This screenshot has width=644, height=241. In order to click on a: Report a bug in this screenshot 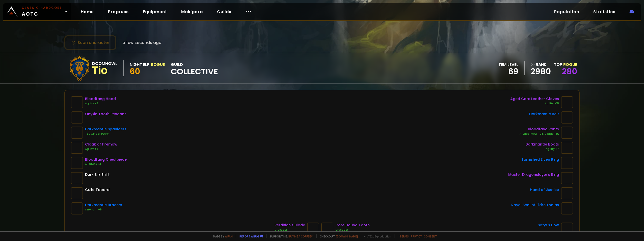, I will do `click(249, 236)`.